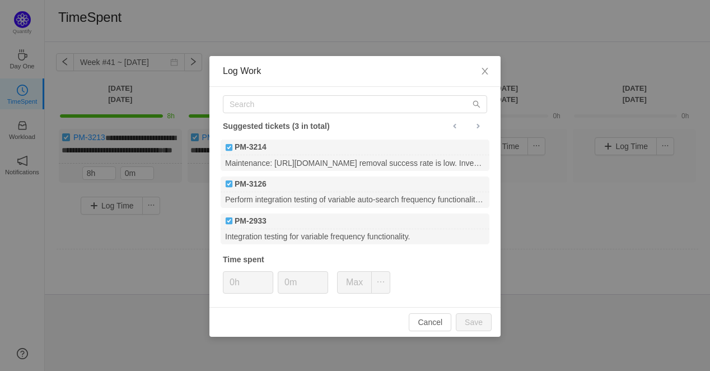 The height and width of the screenshot is (371, 710). I want to click on i: icon: close, so click(485, 71).